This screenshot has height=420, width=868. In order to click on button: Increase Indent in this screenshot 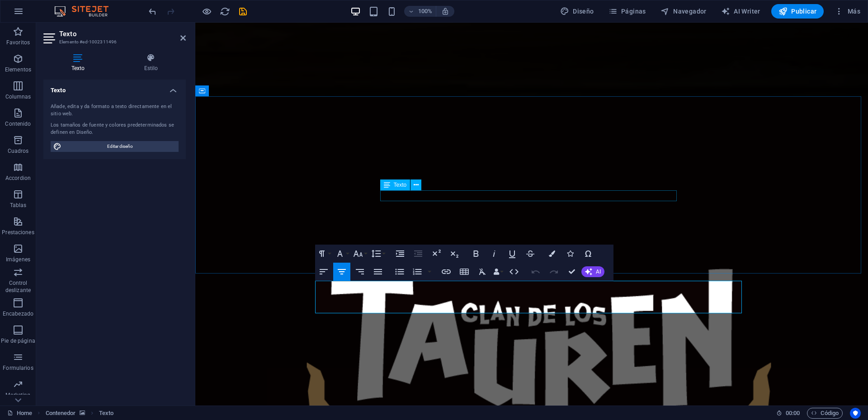, I will do `click(400, 254)`.